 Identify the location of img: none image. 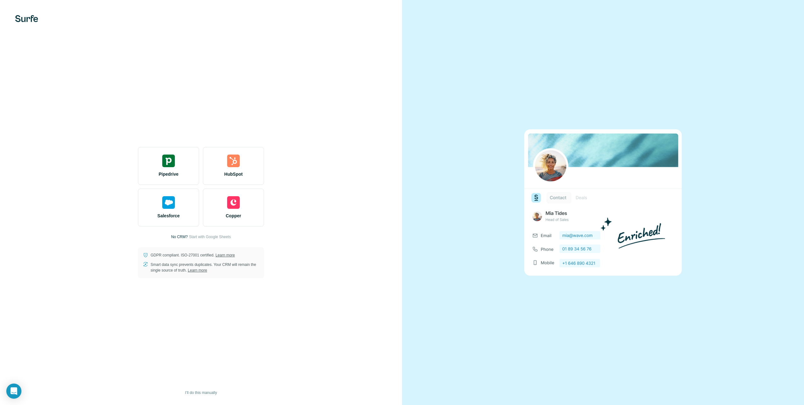
(603, 202).